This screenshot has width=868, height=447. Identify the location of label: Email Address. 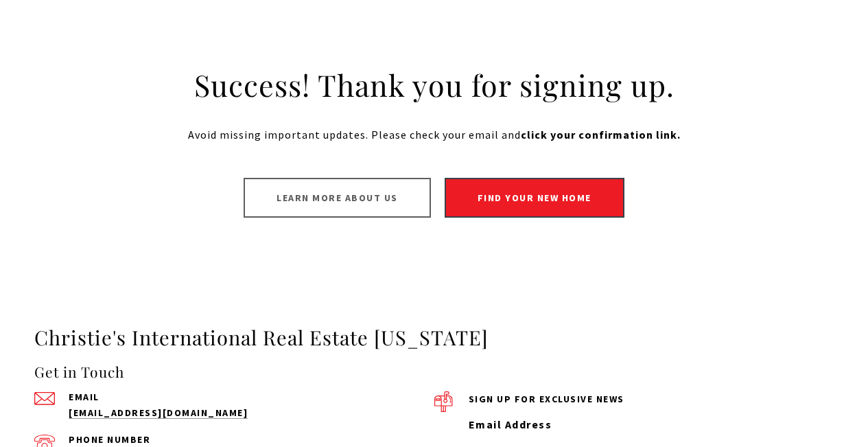
(589, 425).